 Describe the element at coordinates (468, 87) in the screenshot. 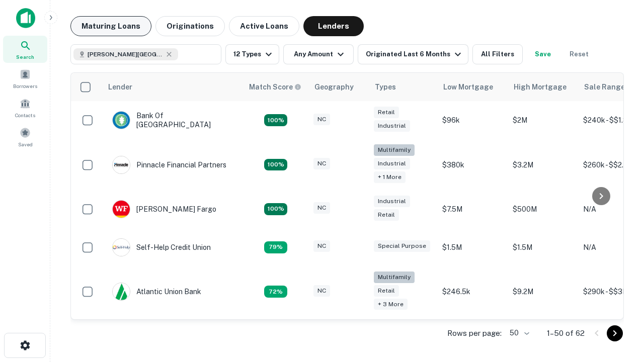

I see `div: Low Mortgage` at that location.